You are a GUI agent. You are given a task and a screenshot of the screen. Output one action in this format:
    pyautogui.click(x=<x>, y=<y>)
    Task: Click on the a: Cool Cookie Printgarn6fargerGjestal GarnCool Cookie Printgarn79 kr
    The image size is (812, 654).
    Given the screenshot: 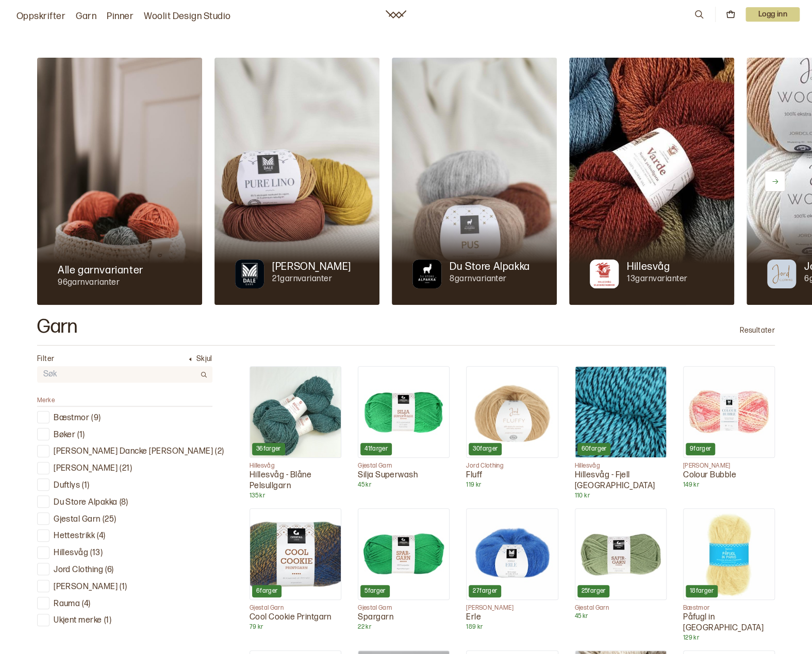 What is the action you would take?
    pyautogui.click(x=295, y=570)
    